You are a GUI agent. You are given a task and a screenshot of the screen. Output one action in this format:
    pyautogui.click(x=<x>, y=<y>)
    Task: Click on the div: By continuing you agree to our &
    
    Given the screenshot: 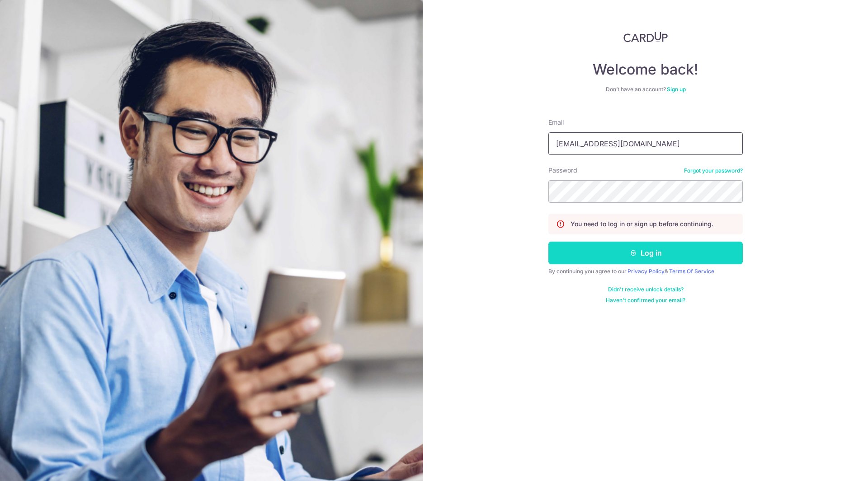 What is the action you would take?
    pyautogui.click(x=646, y=272)
    